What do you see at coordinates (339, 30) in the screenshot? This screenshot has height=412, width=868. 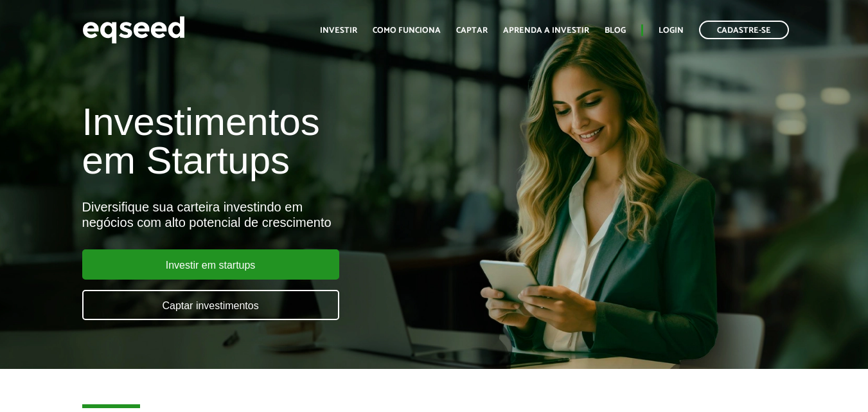 I see `a: Investir` at bounding box center [339, 30].